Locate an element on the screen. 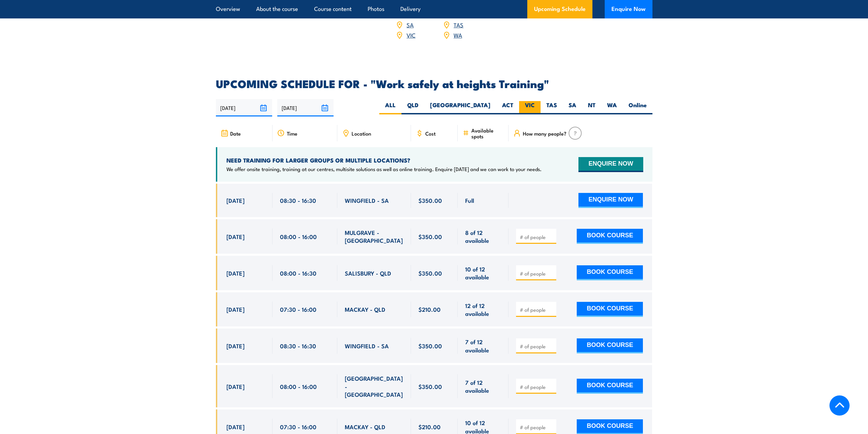  input: To date is located at coordinates (305, 108).